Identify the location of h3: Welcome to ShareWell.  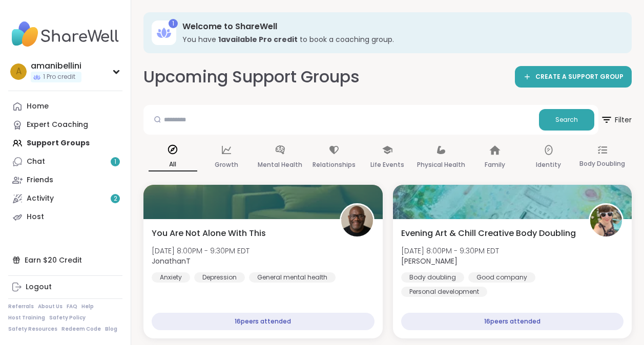
(399, 26).